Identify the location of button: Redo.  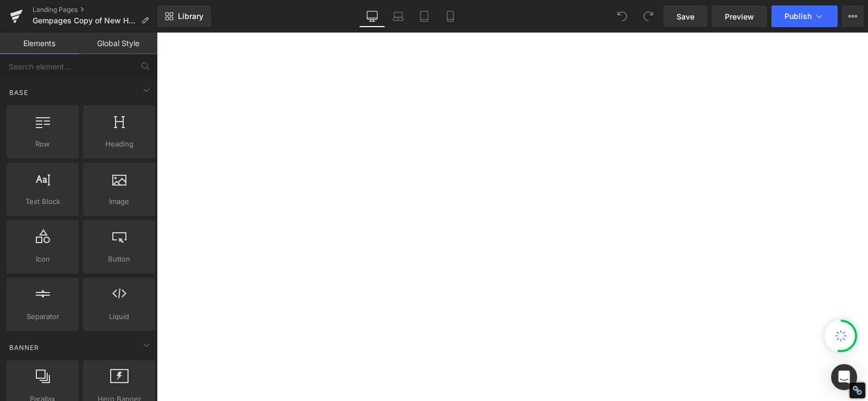
(648, 17).